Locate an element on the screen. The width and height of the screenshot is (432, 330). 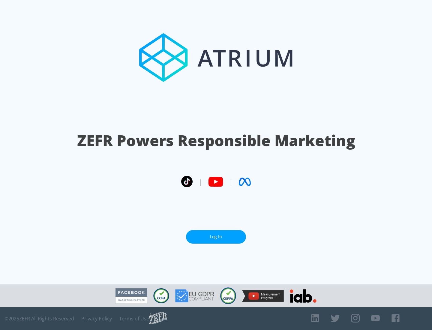
img: YouTube Measurement Program is located at coordinates (263, 296).